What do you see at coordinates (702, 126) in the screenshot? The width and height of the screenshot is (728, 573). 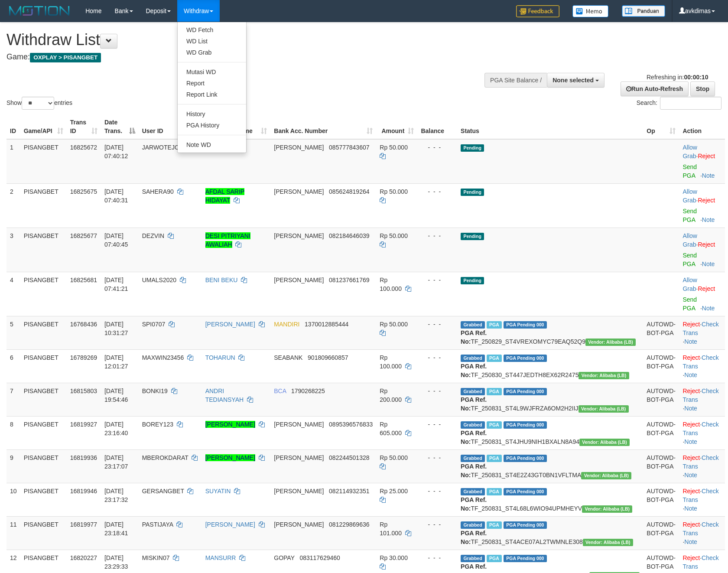 I see `th: Action` at bounding box center [702, 126].